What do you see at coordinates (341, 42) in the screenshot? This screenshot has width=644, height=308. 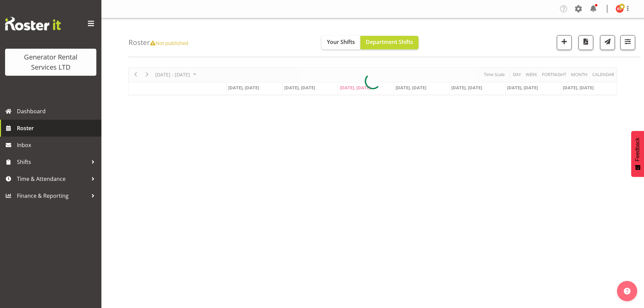 I see `button: Your Shifts` at bounding box center [341, 42].